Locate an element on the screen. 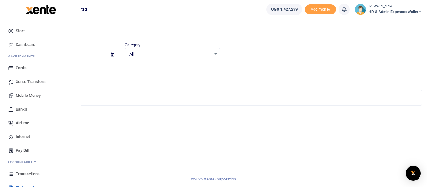 This screenshot has height=187, width=427. a: logo-small logo-large logo-large is located at coordinates (40, 9).